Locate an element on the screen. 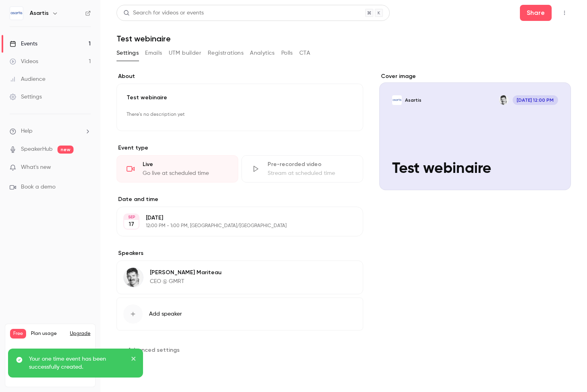 This screenshot has height=392, width=587. button: Add speaker is located at coordinates (240, 314).